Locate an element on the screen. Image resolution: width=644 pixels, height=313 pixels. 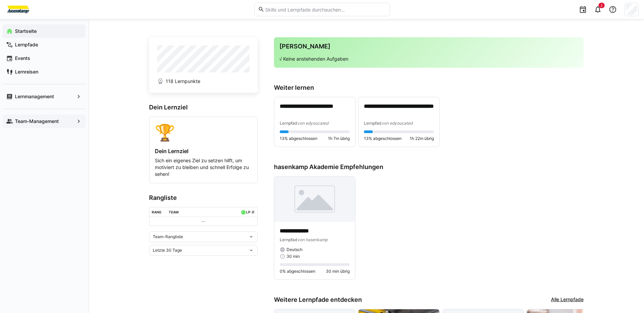
h3: Weitere Lernpfade entdecken is located at coordinates (318, 300).